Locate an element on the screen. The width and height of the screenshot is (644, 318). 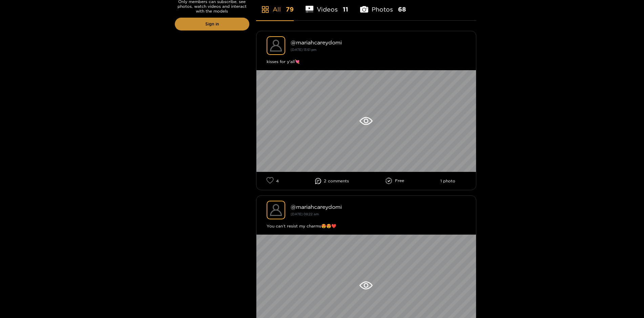
span: appstore is located at coordinates (265, 9).